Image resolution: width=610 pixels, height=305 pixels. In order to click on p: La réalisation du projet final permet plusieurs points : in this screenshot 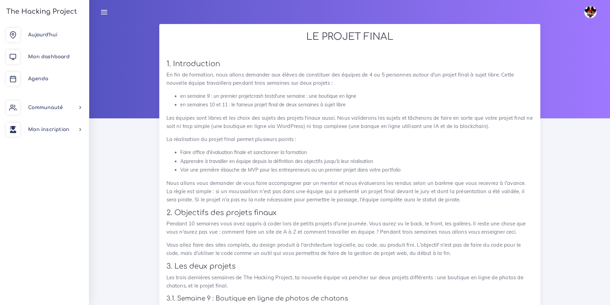, I will do `click(350, 139)`.